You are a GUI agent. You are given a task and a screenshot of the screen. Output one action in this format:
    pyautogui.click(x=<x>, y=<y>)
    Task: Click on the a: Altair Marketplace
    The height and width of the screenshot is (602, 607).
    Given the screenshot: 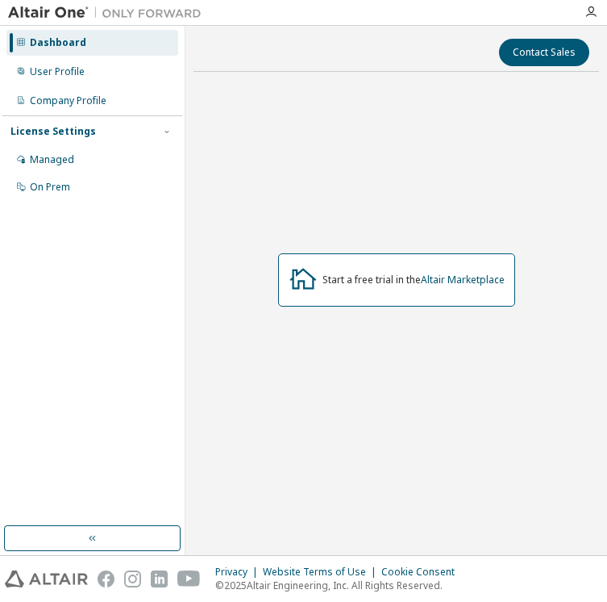 What is the action you would take?
    pyautogui.click(x=463, y=279)
    